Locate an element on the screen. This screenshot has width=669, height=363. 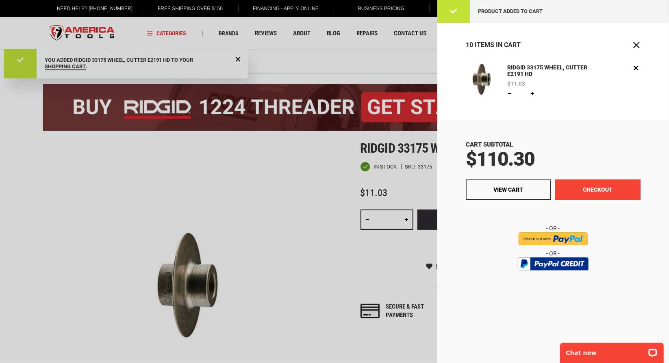
img: RIDGID 33175 WHEEL, CUTTER E2191 HD is located at coordinates (481, 79).